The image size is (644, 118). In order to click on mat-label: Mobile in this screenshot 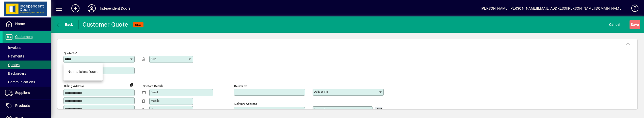, I will do `click(155, 101)`.